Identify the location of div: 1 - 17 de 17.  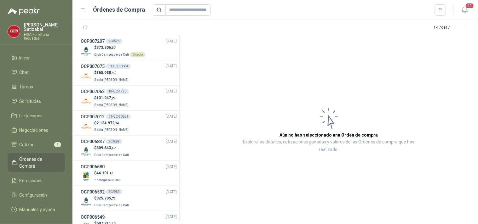
(452, 28).